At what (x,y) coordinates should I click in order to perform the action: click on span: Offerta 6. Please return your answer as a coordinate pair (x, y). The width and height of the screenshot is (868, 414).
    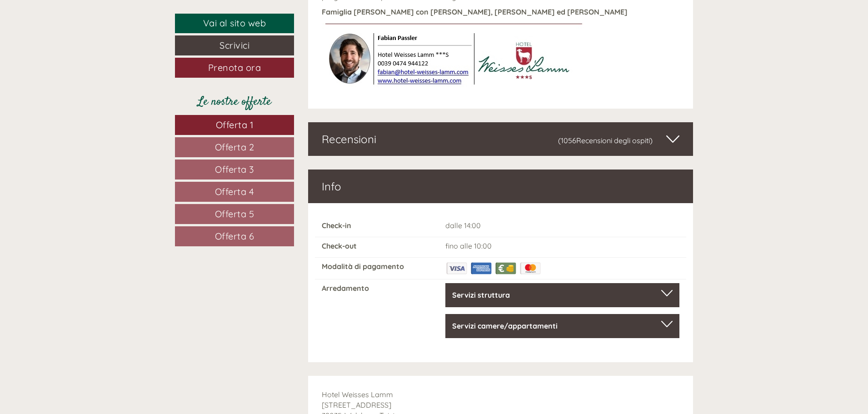
    Looking at the image, I should click on (235, 236).